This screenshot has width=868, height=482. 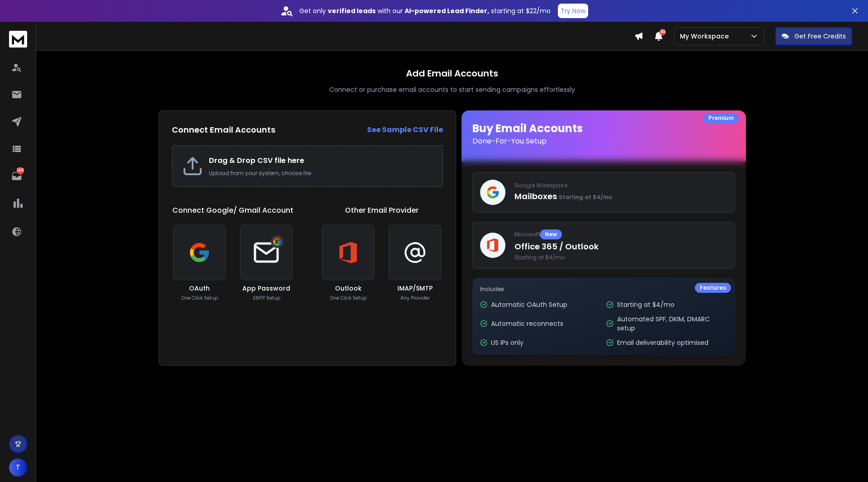 I want to click on a: See Sample CSV File, so click(x=406, y=130).